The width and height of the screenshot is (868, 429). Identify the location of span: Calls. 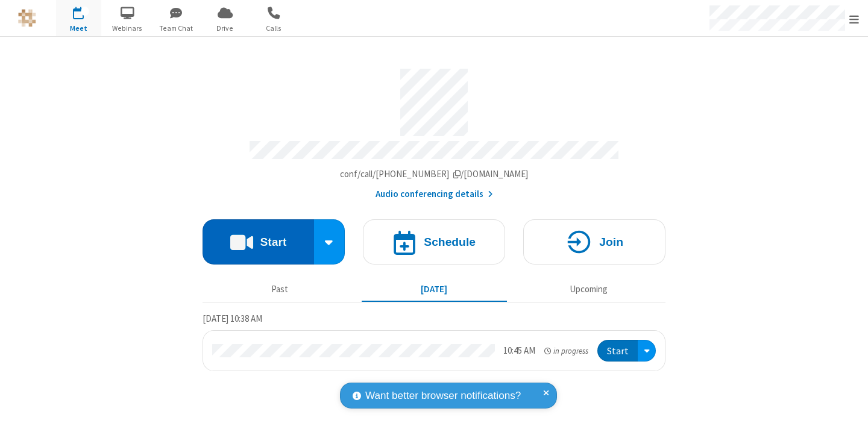
(274, 28).